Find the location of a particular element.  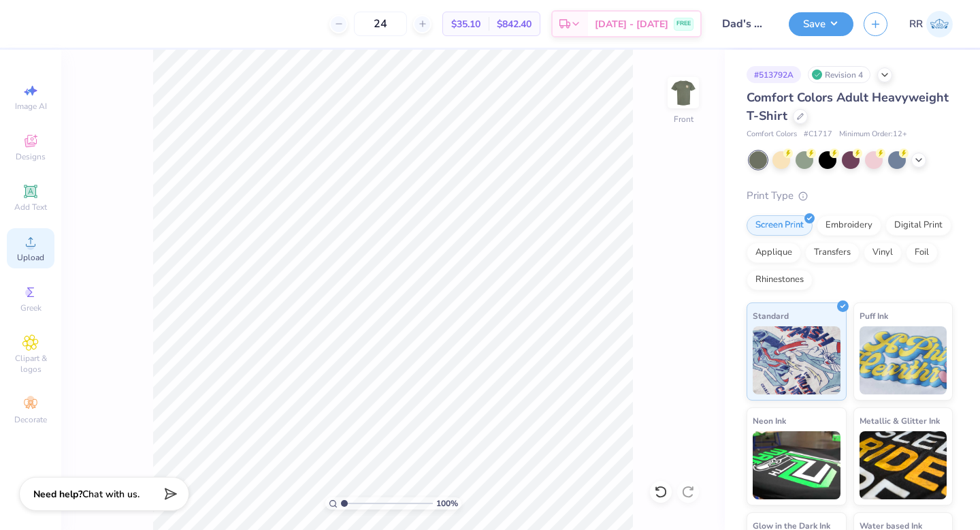

span: $842.40 is located at coordinates (514, 24).